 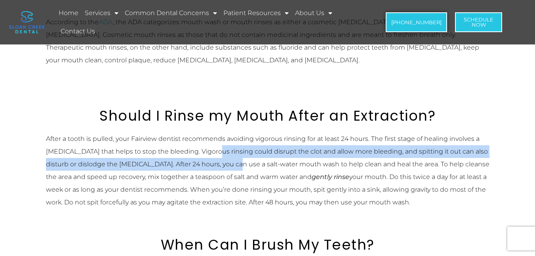 What do you see at coordinates (27, 22) in the screenshot?
I see `img: logo` at bounding box center [27, 22].